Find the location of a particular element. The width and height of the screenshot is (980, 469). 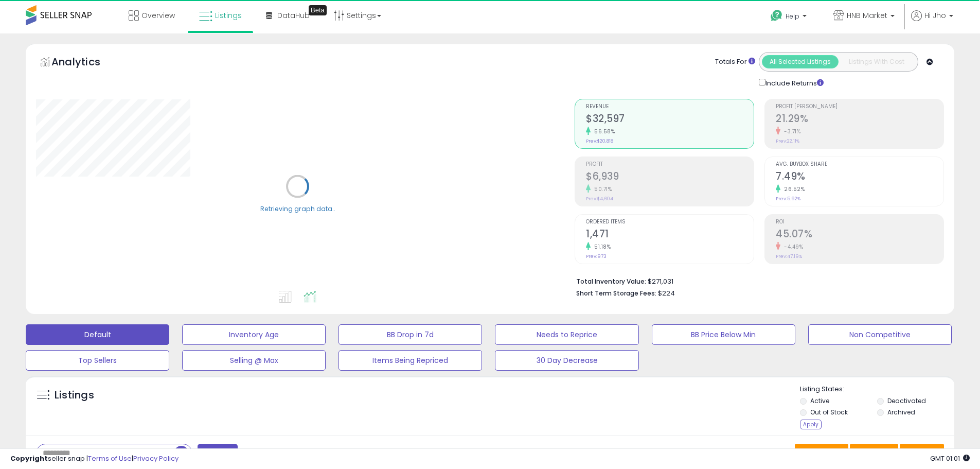

span: Ordered Items is located at coordinates (670, 222).